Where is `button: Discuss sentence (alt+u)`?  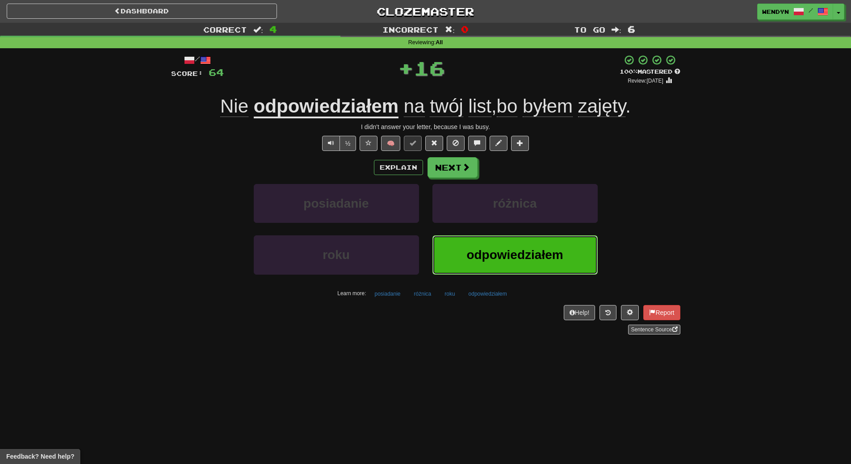
button: Discuss sentence (alt+u) is located at coordinates (477, 143).